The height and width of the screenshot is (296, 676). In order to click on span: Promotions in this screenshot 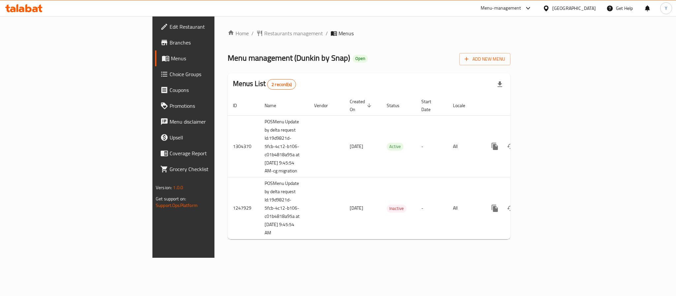, I will do `click(215, 106)`.